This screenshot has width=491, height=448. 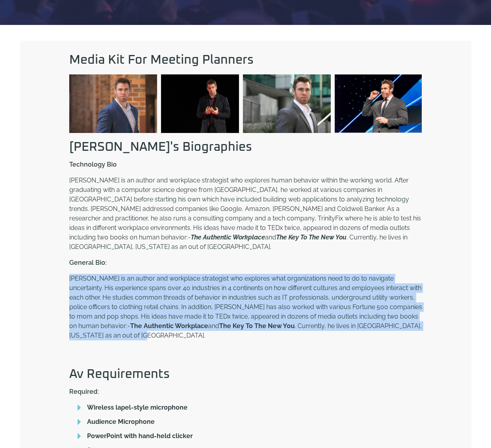 What do you see at coordinates (246, 60) in the screenshot?
I see `h2: Media Kit For Meeting Planners` at bounding box center [246, 60].